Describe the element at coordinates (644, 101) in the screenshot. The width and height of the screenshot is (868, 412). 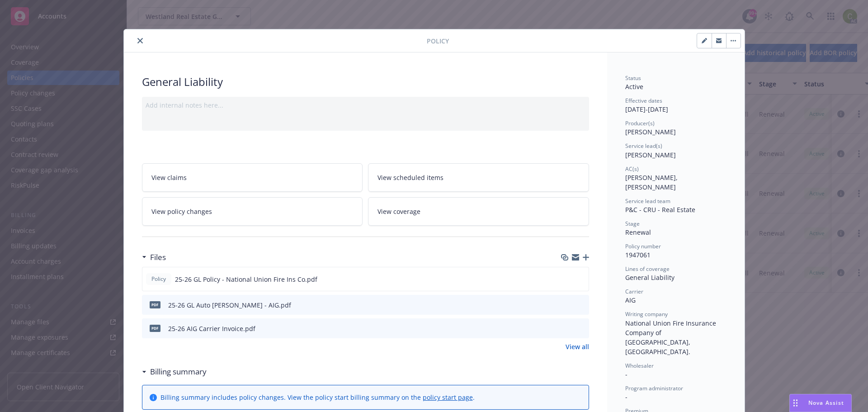
I see `span: Effective dates` at that location.